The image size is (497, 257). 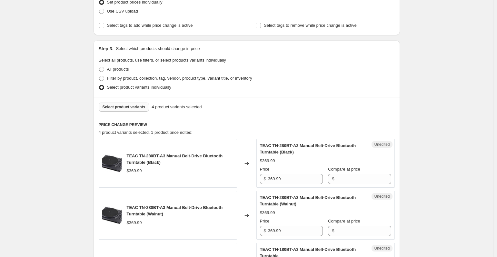 What do you see at coordinates (176, 107) in the screenshot?
I see `span: 4 product variants selected` at bounding box center [176, 107].